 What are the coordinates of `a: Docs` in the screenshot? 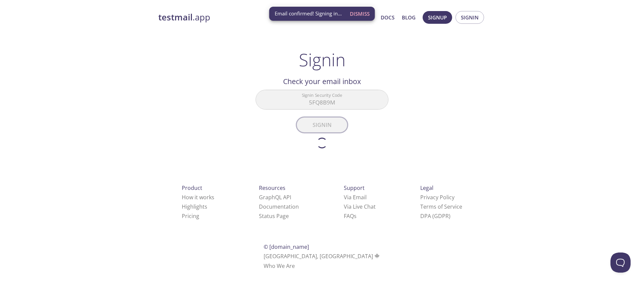 It's located at (387, 17).